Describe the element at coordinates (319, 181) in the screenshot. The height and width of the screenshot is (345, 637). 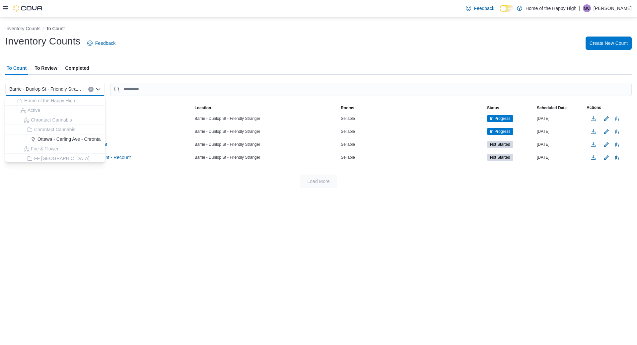
I see `button: Load More` at that location.